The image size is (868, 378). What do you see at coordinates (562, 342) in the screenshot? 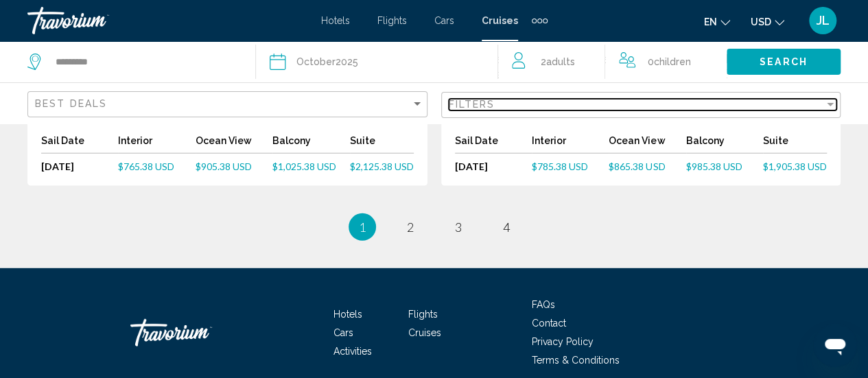
I see `a: Privacy Policy` at bounding box center [562, 342].